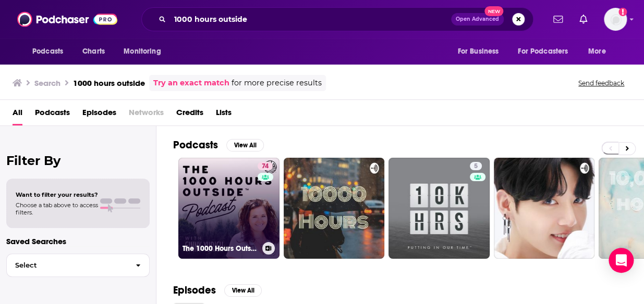 The width and height of the screenshot is (644, 304). Describe the element at coordinates (47, 83) in the screenshot. I see `h3: Search` at that location.